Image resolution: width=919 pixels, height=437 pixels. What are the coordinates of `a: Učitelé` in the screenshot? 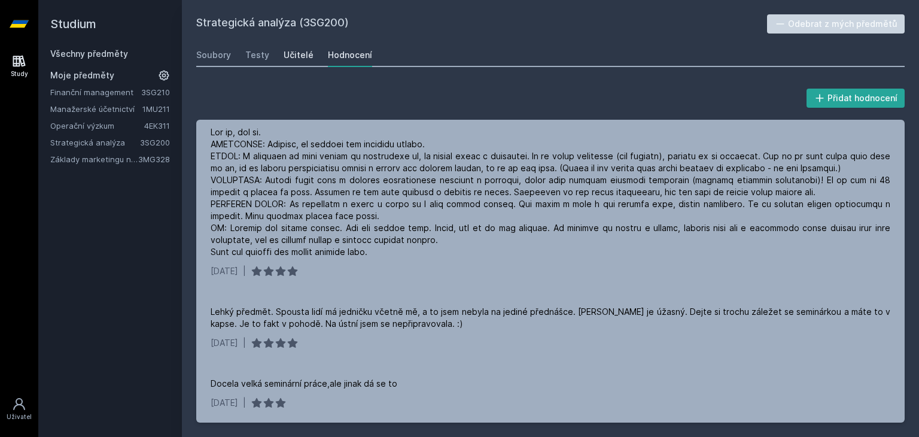 It's located at (299, 55).